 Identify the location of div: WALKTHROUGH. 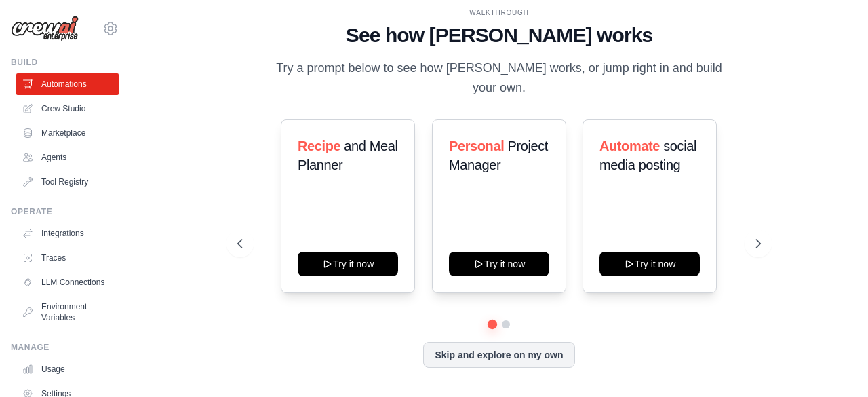
(498, 12).